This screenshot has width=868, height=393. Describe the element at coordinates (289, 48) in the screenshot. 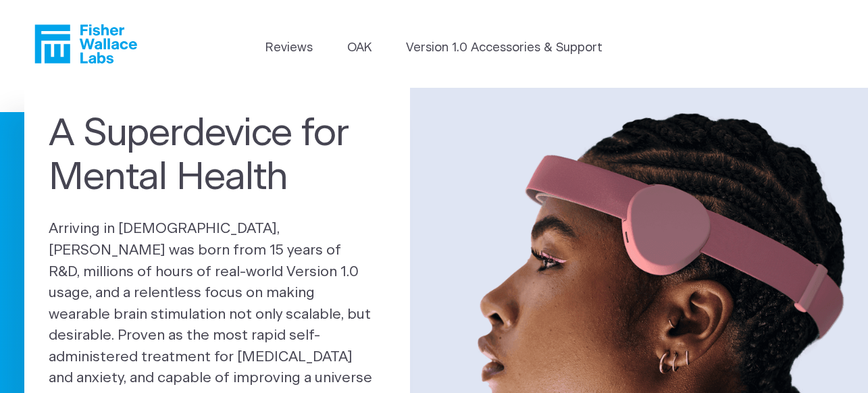

I see `a: Reviews` at that location.